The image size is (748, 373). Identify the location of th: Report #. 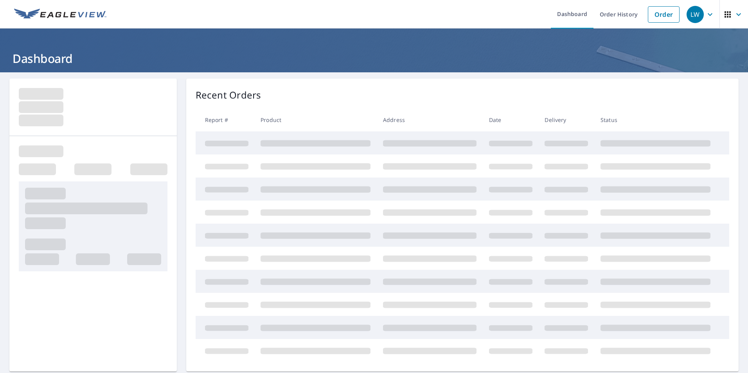
(225, 120).